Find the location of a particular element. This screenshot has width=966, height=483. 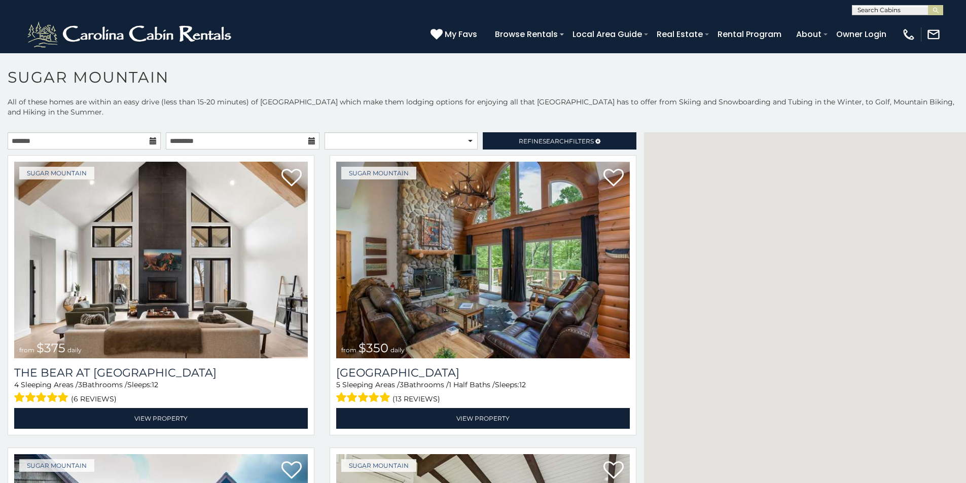

h3: The Bear At Sugar Mountain is located at coordinates (161, 373).